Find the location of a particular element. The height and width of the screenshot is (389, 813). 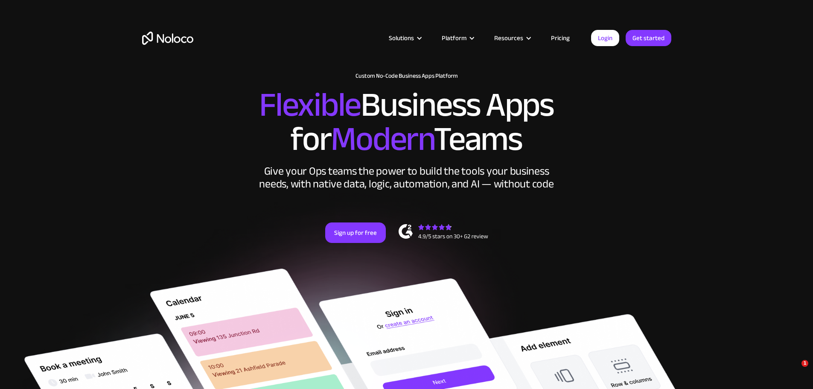

a: Login is located at coordinates (605, 38).